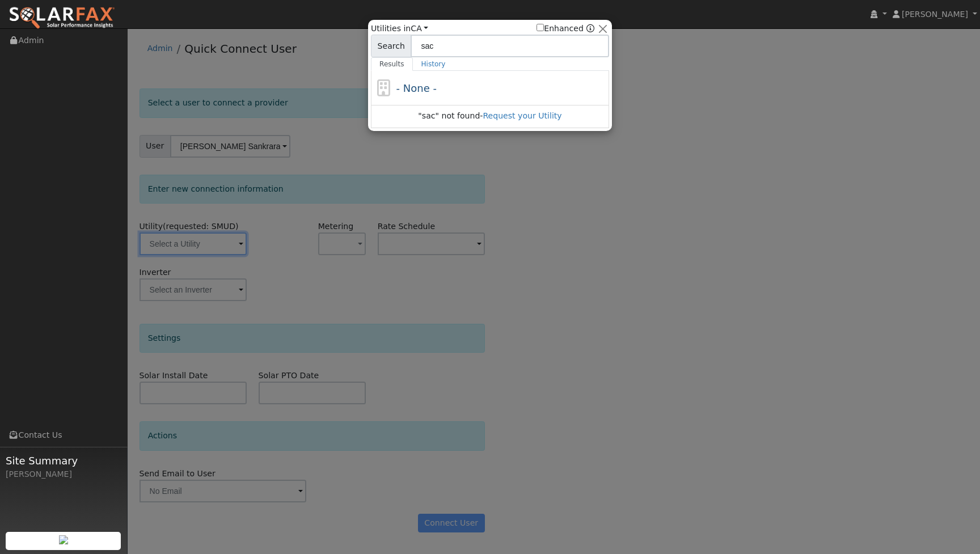  What do you see at coordinates (521, 116) in the screenshot?
I see `a: Request your Utility` at bounding box center [521, 116].